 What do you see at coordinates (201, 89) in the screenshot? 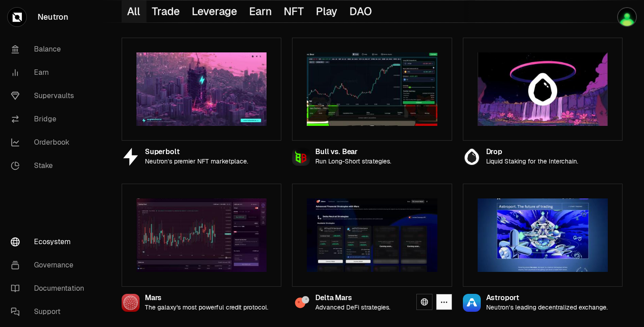
I see `img: Superbolt preview image` at bounding box center [201, 89].